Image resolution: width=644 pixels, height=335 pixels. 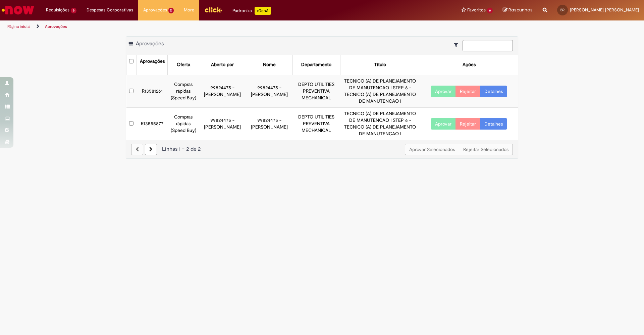 I want to click on div: Departamento, so click(x=316, y=65).